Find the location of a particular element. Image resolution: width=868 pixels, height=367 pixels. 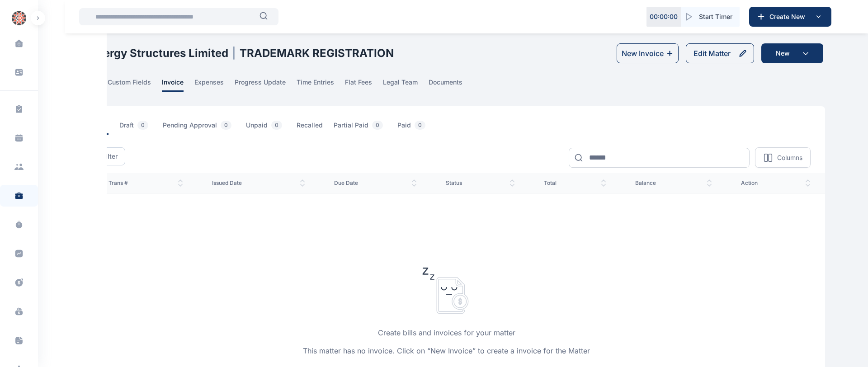

span: Draft is located at coordinates (136, 127).